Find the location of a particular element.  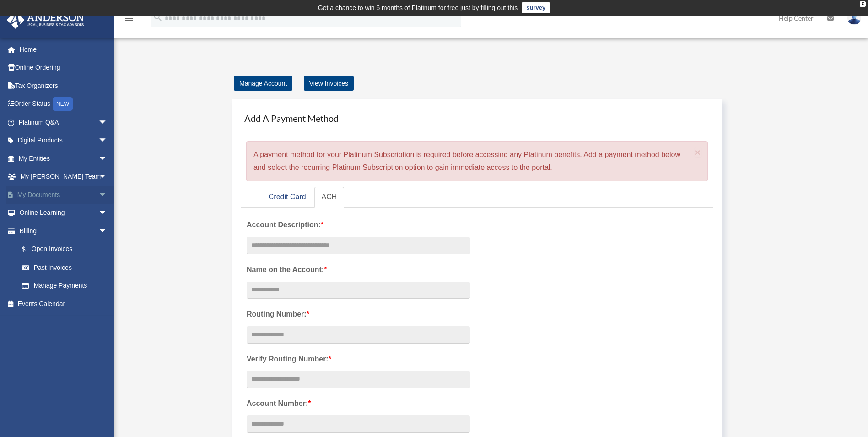

button: Close is located at coordinates (697, 152).